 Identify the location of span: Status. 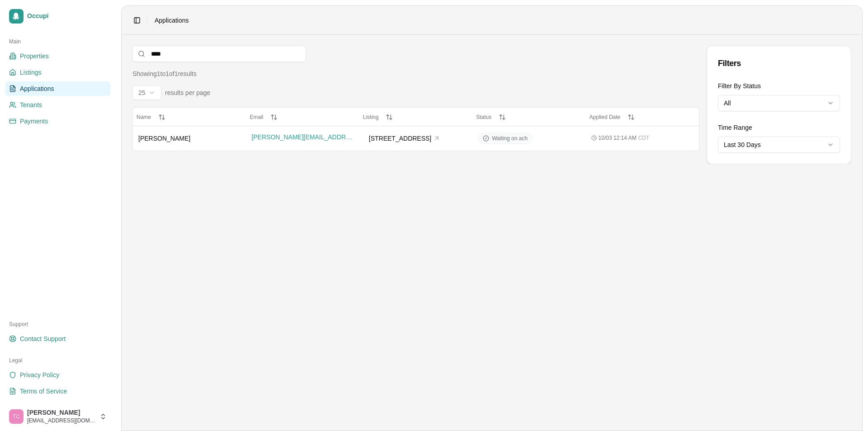
(484, 117).